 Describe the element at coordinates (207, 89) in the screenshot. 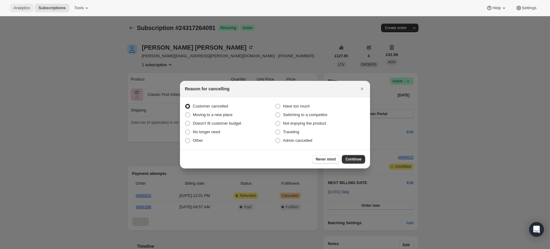

I see `h2: Reason for cancelling` at that location.